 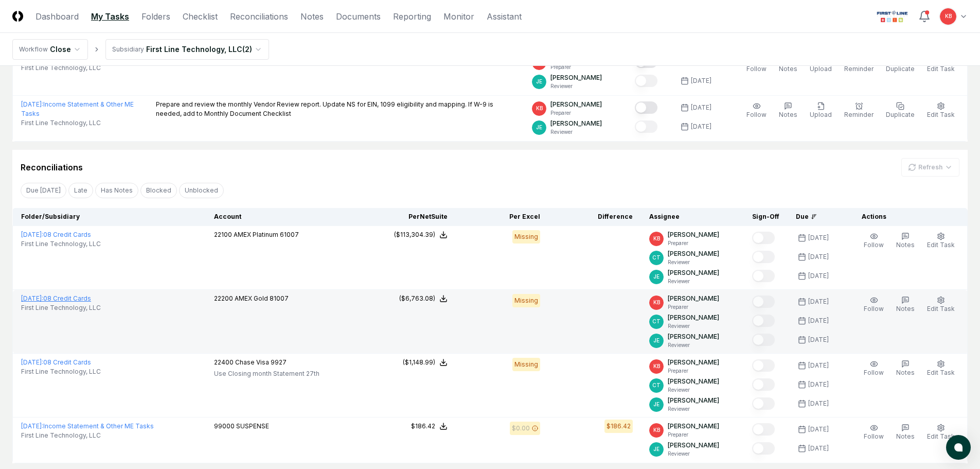 I want to click on button: Has Notes, so click(x=117, y=191).